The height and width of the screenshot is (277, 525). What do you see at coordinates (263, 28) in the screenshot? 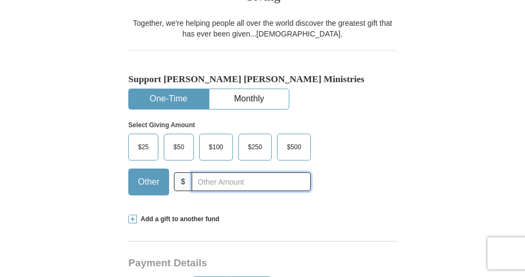
I see `div: Together, we're helping people all over the world discover the greatest gift that has ever been g...` at bounding box center [263, 28].